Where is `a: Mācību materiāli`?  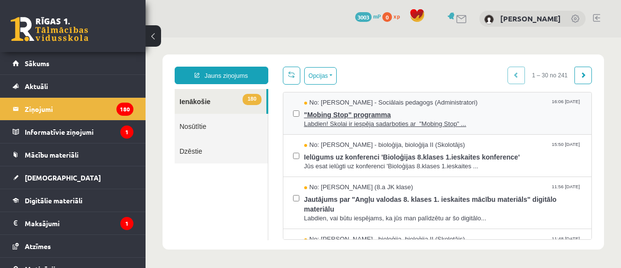 a: Mācību materiāli is located at coordinates (73, 154).